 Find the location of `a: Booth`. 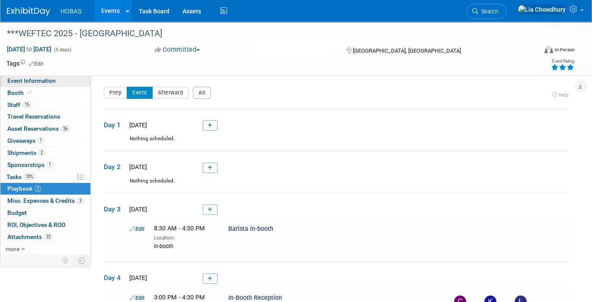

a: Booth is located at coordinates (45, 93).